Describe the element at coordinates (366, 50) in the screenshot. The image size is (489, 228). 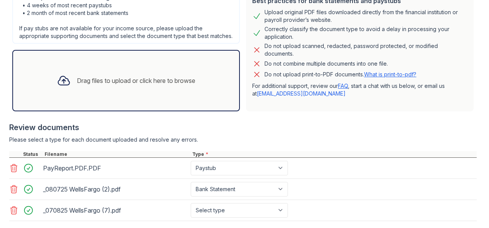
I see `div: Do not upload scanned, redacted, password protected, or modified documents.` at that location.